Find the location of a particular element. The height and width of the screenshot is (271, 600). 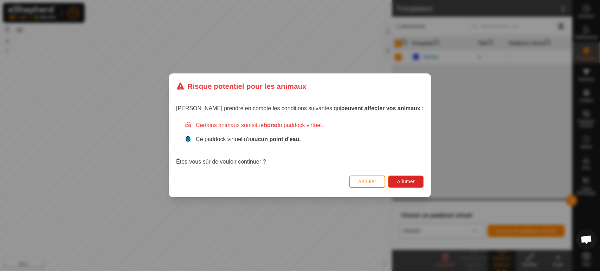

strong: hors is located at coordinates (270, 125).